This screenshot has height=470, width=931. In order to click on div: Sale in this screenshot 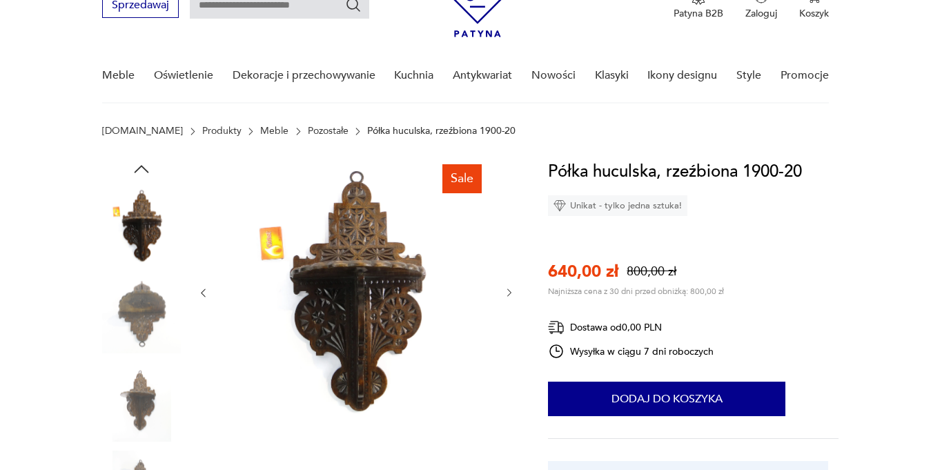, I will do `click(462, 179)`.